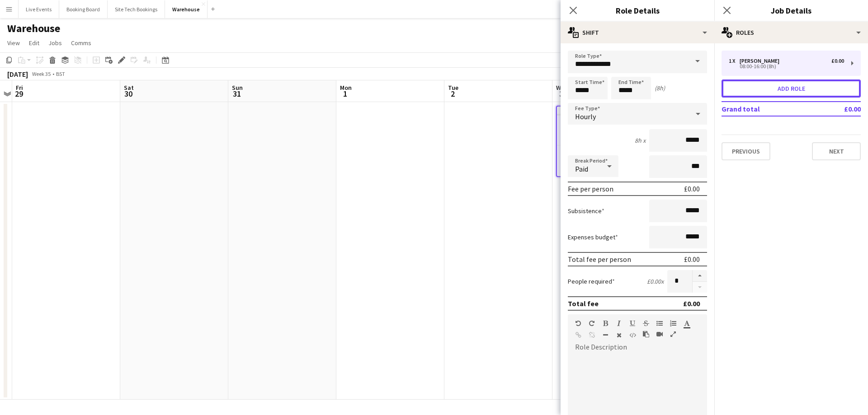  What do you see at coordinates (632, 323) in the screenshot?
I see `button: Underline` at bounding box center [632, 323].